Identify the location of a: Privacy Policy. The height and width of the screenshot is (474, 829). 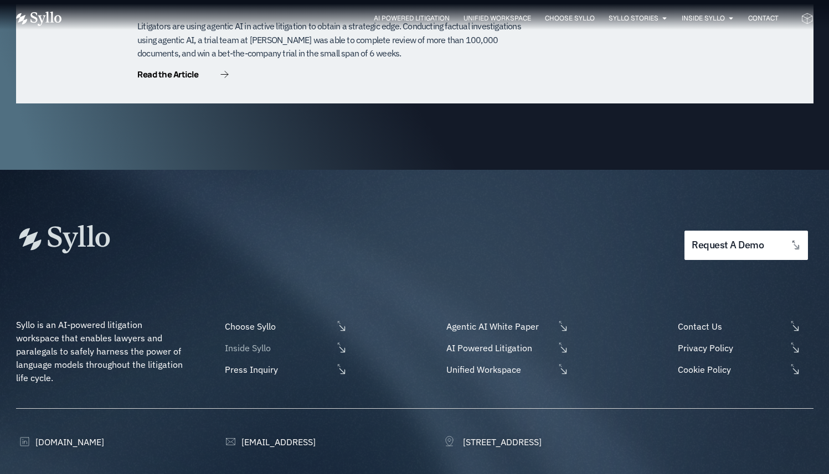
(744, 348).